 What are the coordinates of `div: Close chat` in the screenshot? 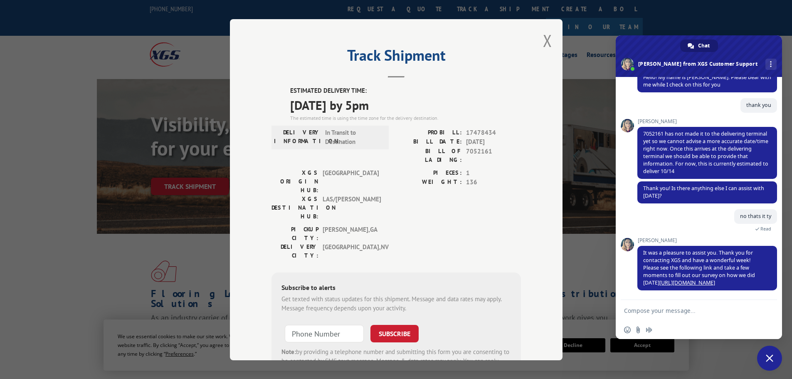 It's located at (770, 358).